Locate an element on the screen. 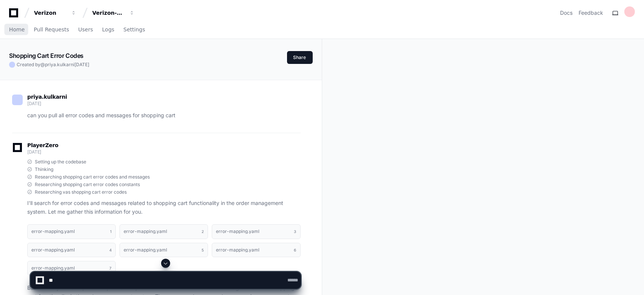 This screenshot has width=644, height=295. span: Created by is located at coordinates (53, 64).